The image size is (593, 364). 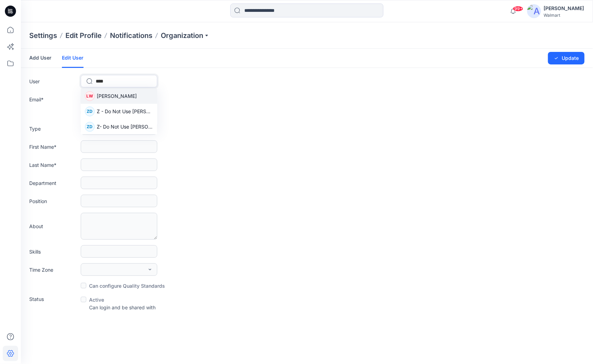 What do you see at coordinates (565, 15) in the screenshot?
I see `div: Walmart` at bounding box center [565, 15].